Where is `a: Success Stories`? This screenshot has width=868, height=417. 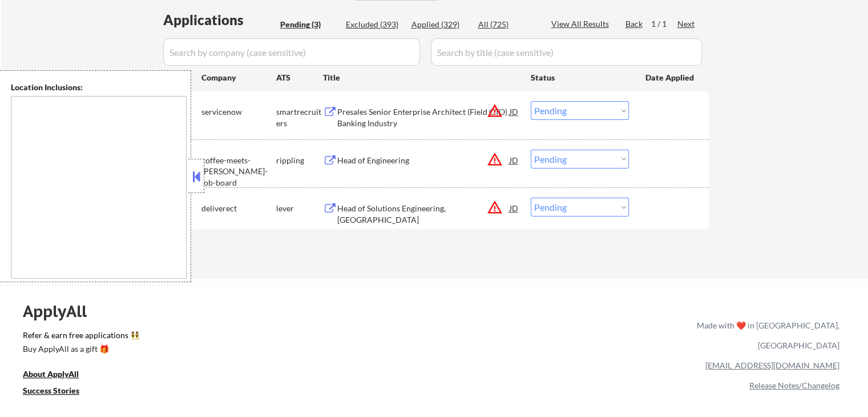 a: Success Stories is located at coordinates (59, 392).